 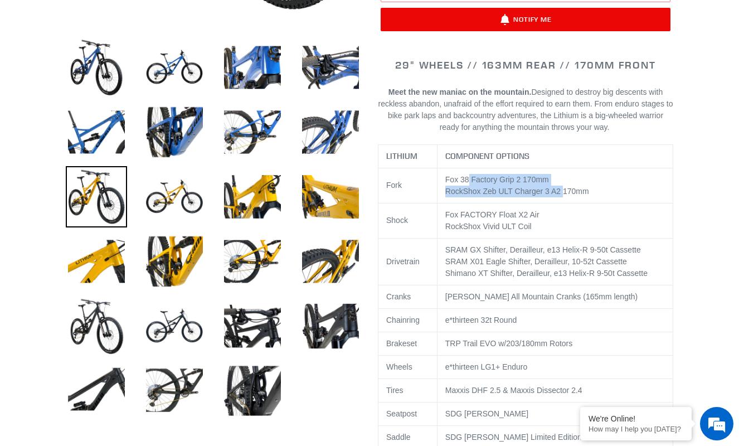 I want to click on td: Seatpost, so click(x=408, y=414).